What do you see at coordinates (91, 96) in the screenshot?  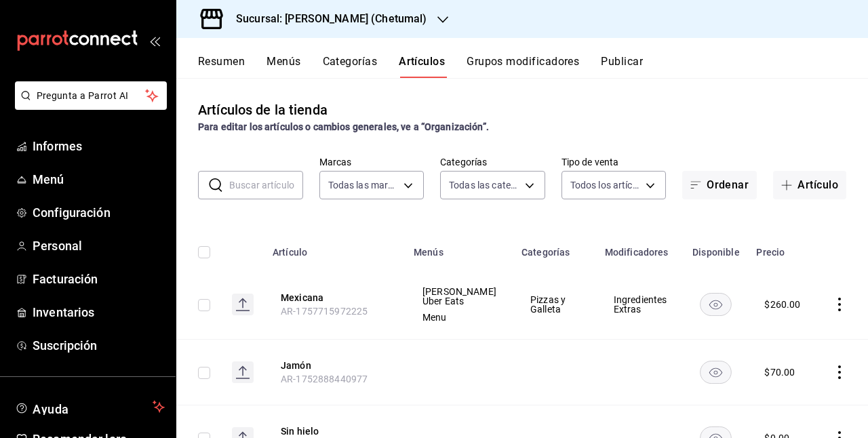 I see `button: Pregunta a Parrot AI` at bounding box center [91, 96].